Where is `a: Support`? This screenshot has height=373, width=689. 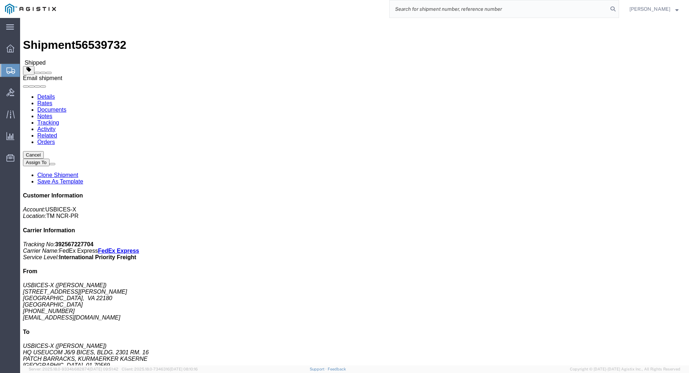
a: Support is located at coordinates (318, 369).